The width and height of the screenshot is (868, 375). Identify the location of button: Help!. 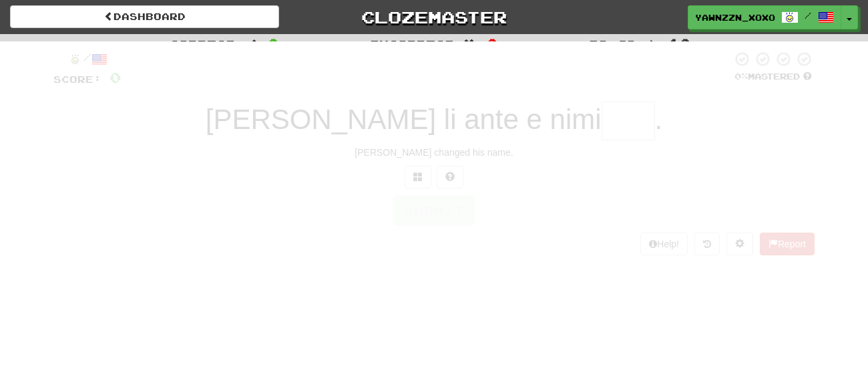
(663, 244).